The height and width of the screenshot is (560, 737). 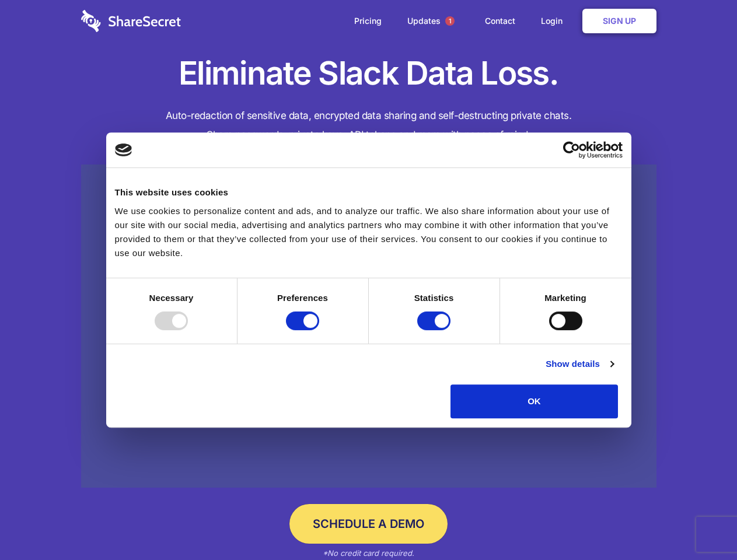 What do you see at coordinates (131, 21) in the screenshot?
I see `img: logo-wordmark-white-trans-d4663122ce5f474addd5e946df7df03e33cb6a1c49d2221995e7729f52c070b2.svg` at bounding box center [131, 21].